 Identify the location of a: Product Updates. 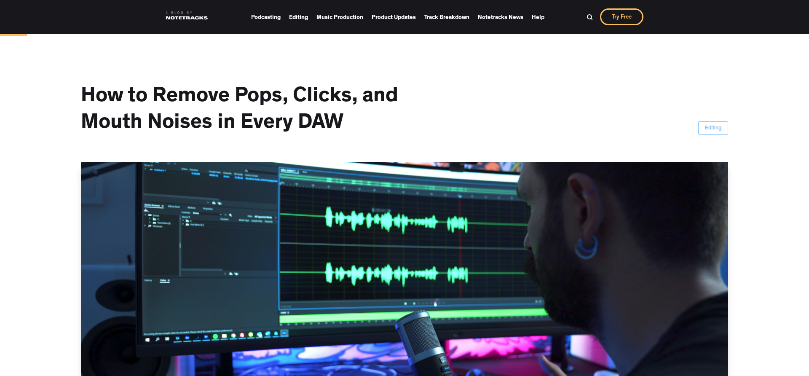
(394, 17).